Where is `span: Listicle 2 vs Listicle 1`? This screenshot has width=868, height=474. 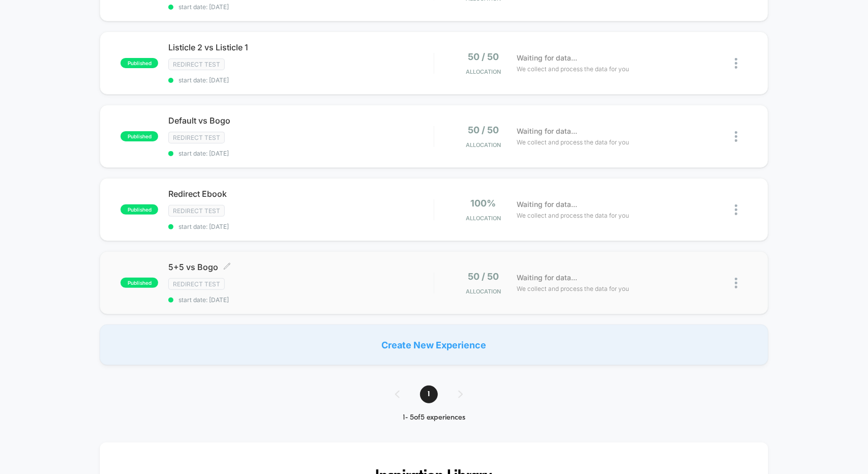 span: Listicle 2 vs Listicle 1 is located at coordinates (300, 47).